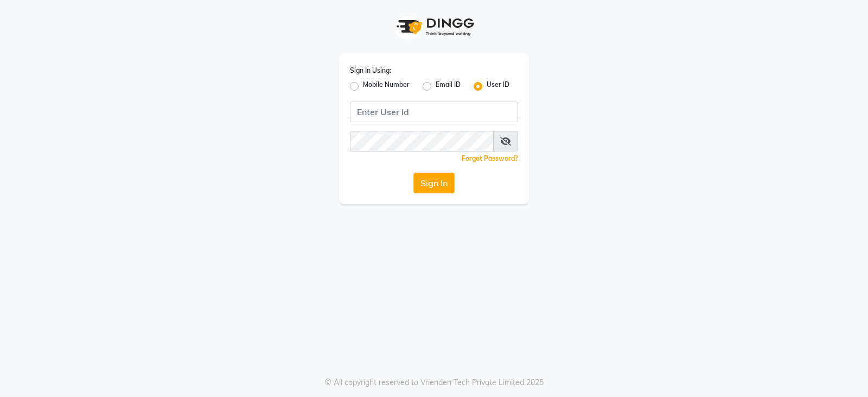 The width and height of the screenshot is (868, 397). I want to click on label: User ID, so click(498, 86).